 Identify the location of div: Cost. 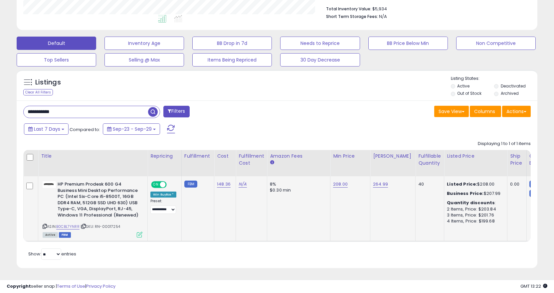
(225, 156).